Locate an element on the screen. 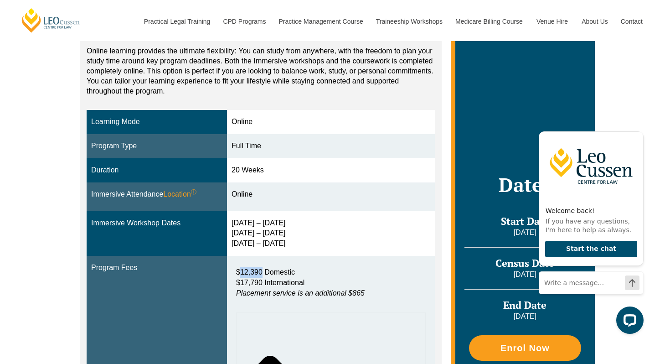 The image size is (670, 364). div: 20 Weeks is located at coordinates (331, 170).